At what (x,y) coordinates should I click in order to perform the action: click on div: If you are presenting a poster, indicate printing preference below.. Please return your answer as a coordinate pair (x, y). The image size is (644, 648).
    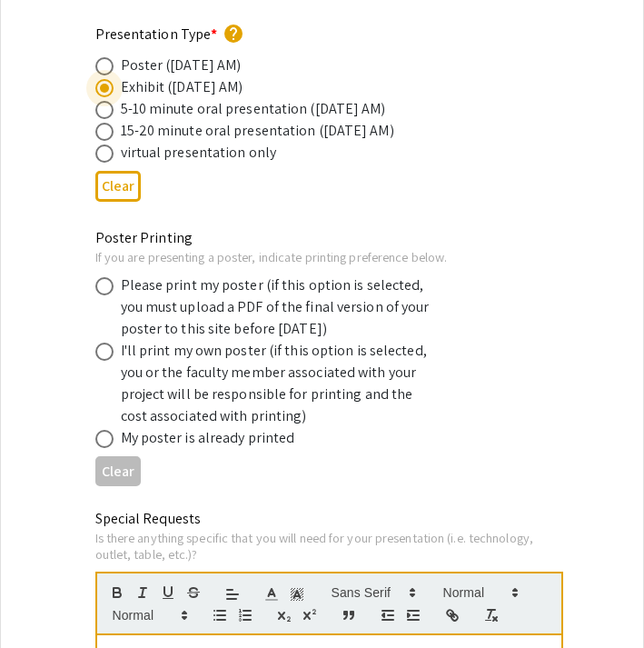
    Looking at the image, I should click on (308, 257).